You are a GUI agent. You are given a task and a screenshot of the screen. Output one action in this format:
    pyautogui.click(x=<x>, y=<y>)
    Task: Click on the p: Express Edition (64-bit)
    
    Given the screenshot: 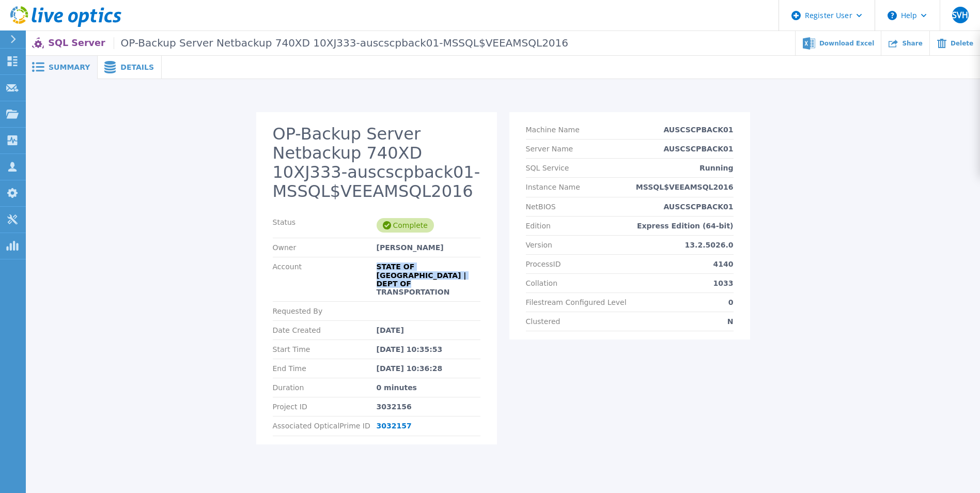 What is the action you would take?
    pyautogui.click(x=686, y=226)
    